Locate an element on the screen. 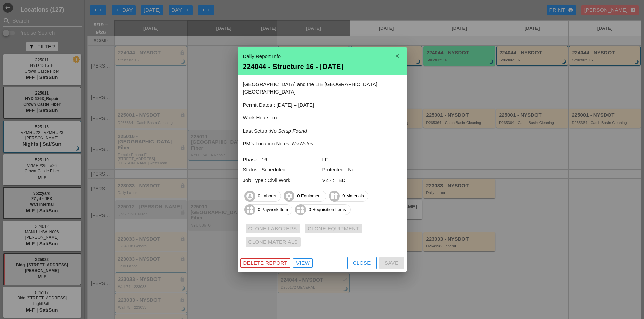 The width and height of the screenshot is (644, 319). span: 0 Laborer is located at coordinates (263, 196).